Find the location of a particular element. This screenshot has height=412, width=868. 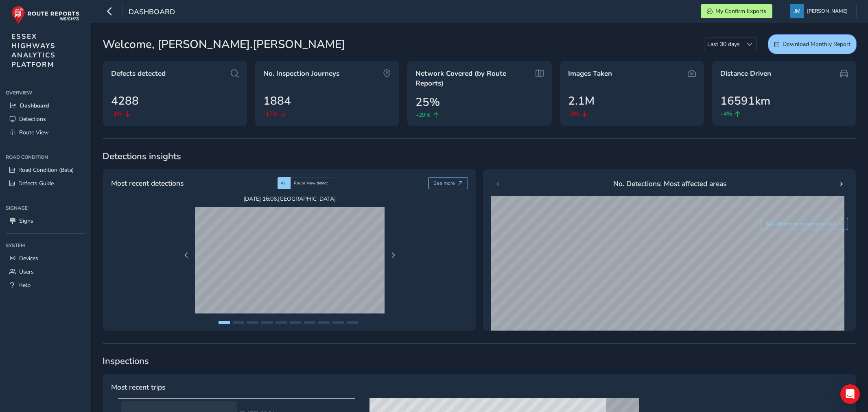

span: Most recent trips is located at coordinates (138, 387).